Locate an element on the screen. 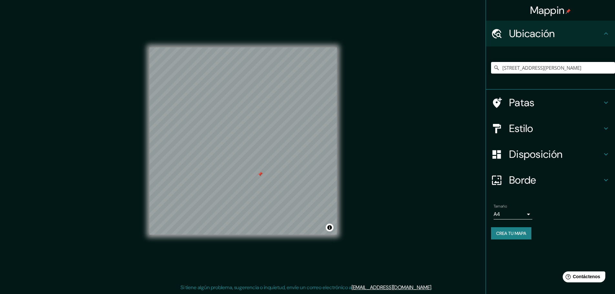  font: Disposición is located at coordinates (536, 154).